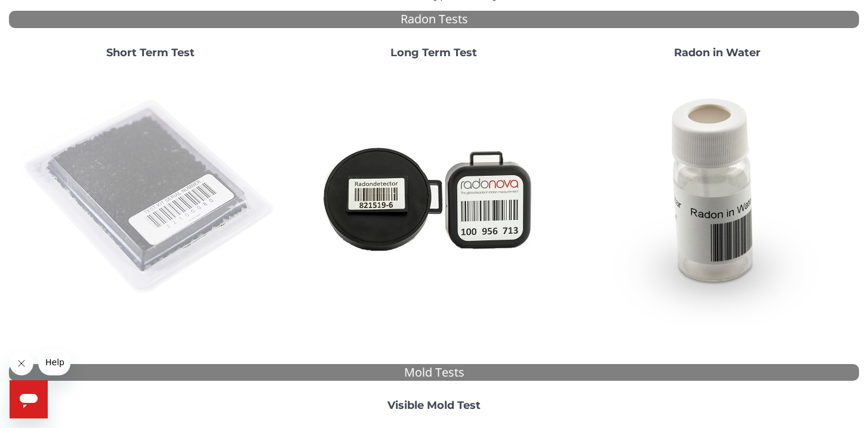  What do you see at coordinates (151, 52) in the screenshot?
I see `strong: Short Term Test` at bounding box center [151, 52].